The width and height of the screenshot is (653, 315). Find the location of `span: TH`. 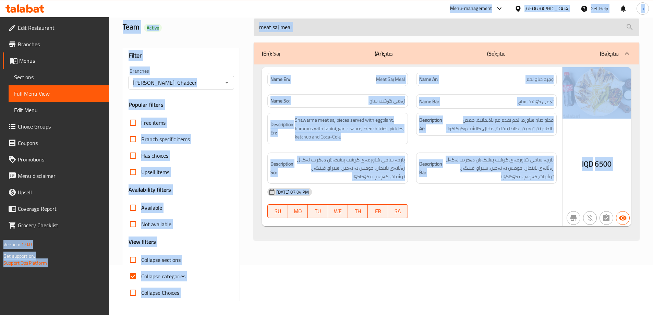

span: TH is located at coordinates (358, 211).